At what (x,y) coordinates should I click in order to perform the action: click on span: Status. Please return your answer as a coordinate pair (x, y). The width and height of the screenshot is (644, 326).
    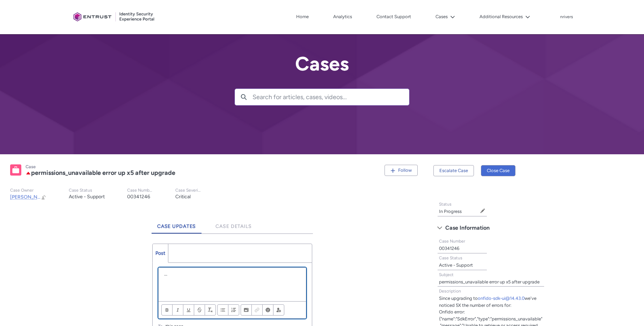
    Looking at the image, I should click on (445, 204).